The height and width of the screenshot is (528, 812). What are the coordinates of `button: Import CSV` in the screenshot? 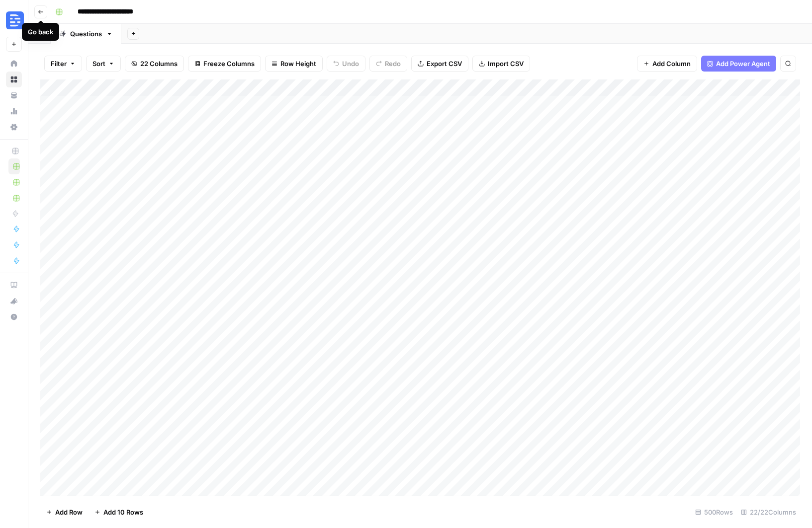 It's located at (501, 64).